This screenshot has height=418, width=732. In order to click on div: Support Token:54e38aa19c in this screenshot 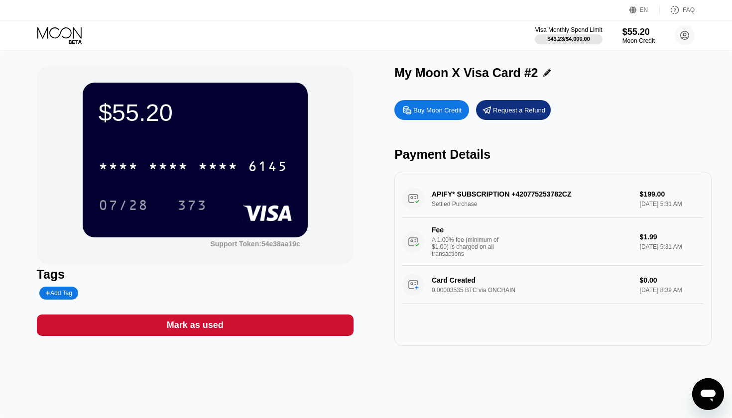, I will do `click(255, 244)`.